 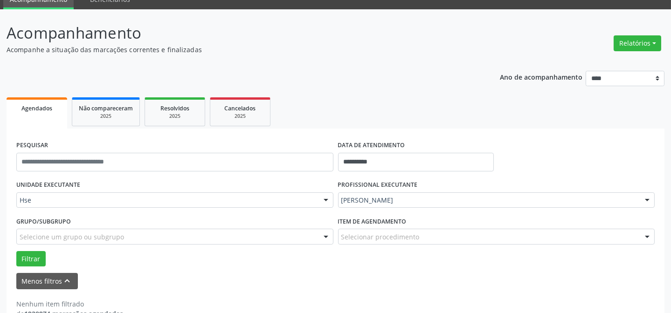 I want to click on p: Acompanhamento, so click(x=237, y=33).